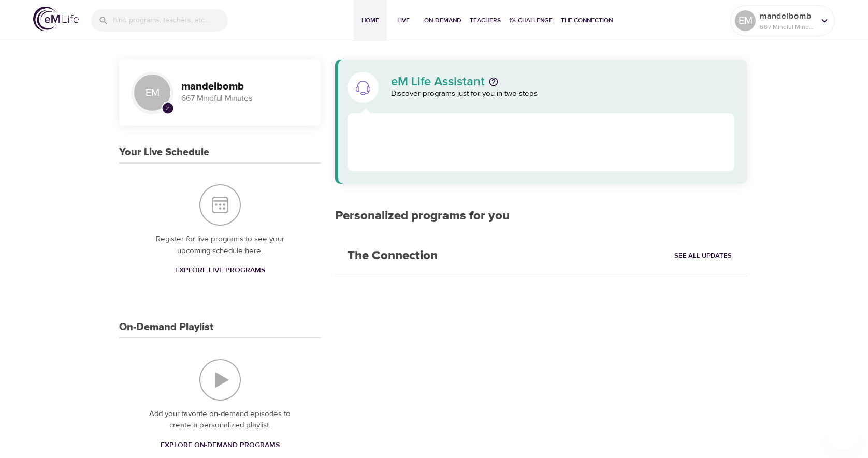  I want to click on p: Register for live programs to see your upcoming schedule here., so click(220, 245).